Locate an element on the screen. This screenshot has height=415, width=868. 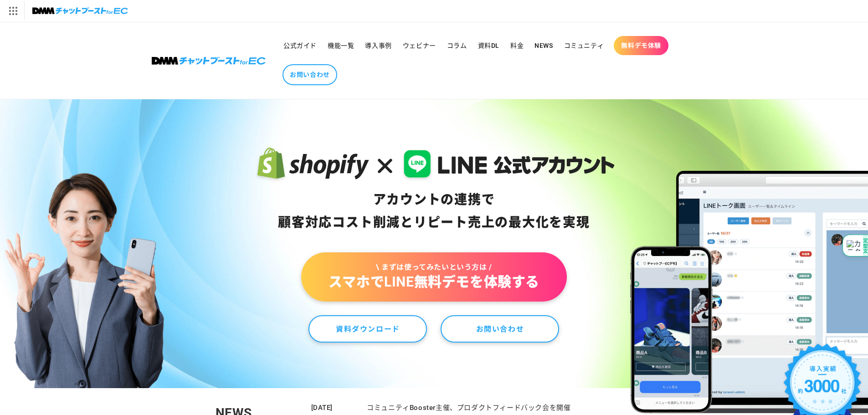
a: 導入事例 is located at coordinates (378, 46).